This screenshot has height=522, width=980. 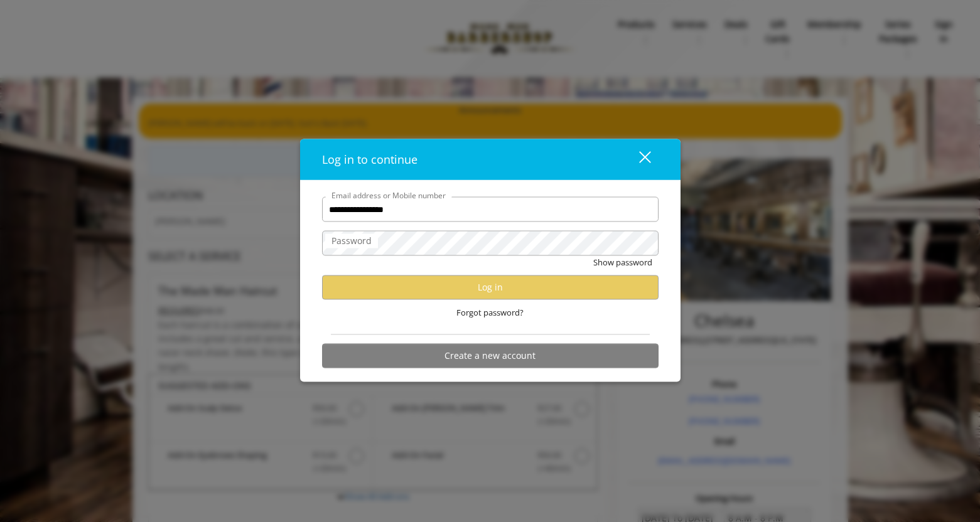 I want to click on button: close dialog, so click(x=638, y=159).